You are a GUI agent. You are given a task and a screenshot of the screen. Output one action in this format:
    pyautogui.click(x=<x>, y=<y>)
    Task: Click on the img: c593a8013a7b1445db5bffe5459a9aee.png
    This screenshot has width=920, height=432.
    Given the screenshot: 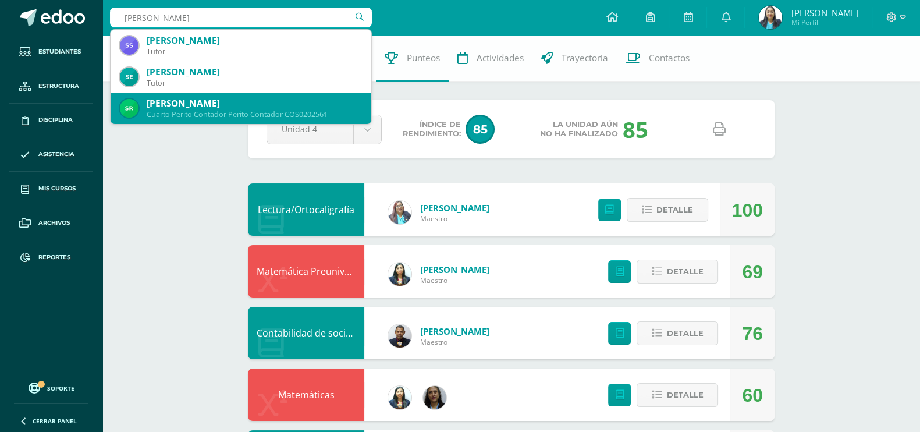 What is the action you would take?
    pyautogui.click(x=400, y=212)
    